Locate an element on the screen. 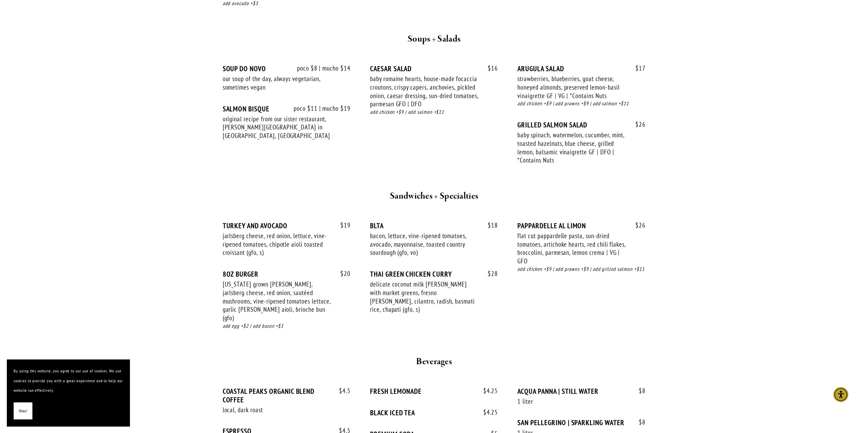 Image resolution: width=868 pixels, height=433 pixels. div: BLACK ICED TEA is located at coordinates (434, 413).